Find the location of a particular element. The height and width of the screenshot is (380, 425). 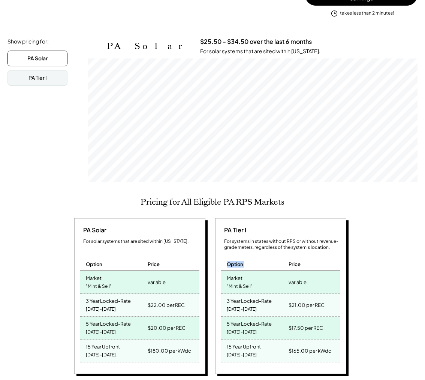

div: Show pricing for: is located at coordinates (28, 42).